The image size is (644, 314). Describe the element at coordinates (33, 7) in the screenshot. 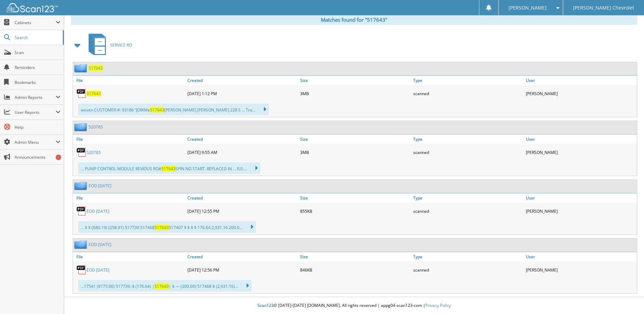

I see `img: scan123-logo-white.svg` at that location.